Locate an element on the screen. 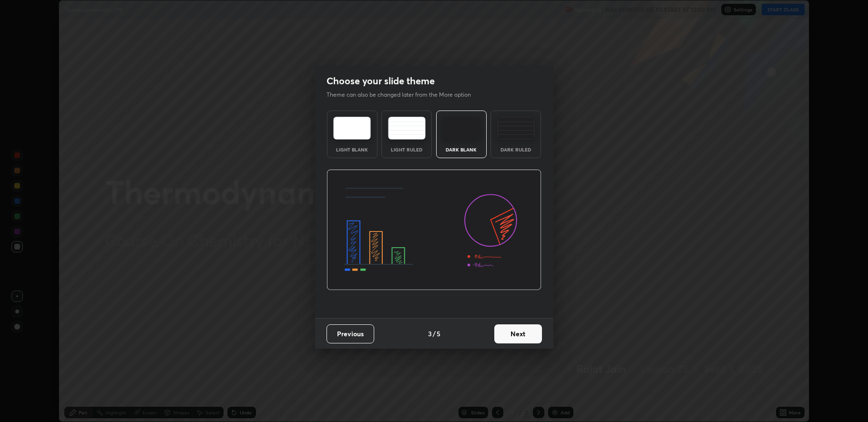  h2: Choose your slide theme is located at coordinates (380, 81).